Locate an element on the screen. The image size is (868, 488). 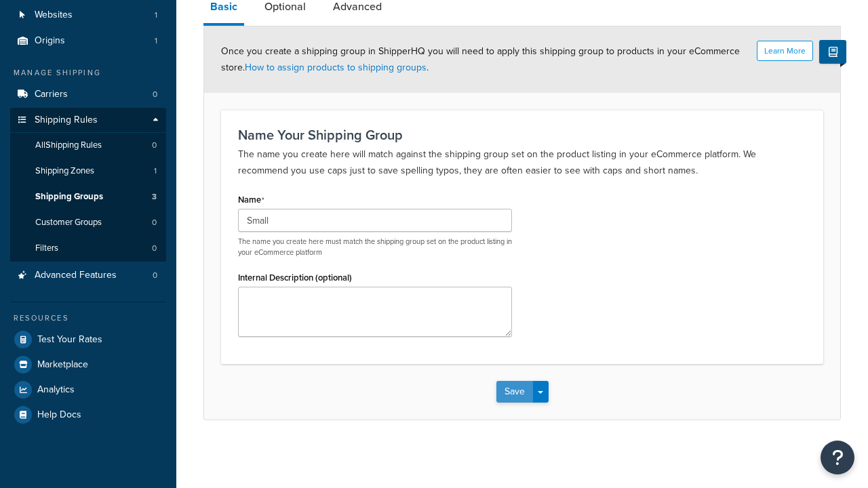
a: Shipping Rules is located at coordinates (88, 120).